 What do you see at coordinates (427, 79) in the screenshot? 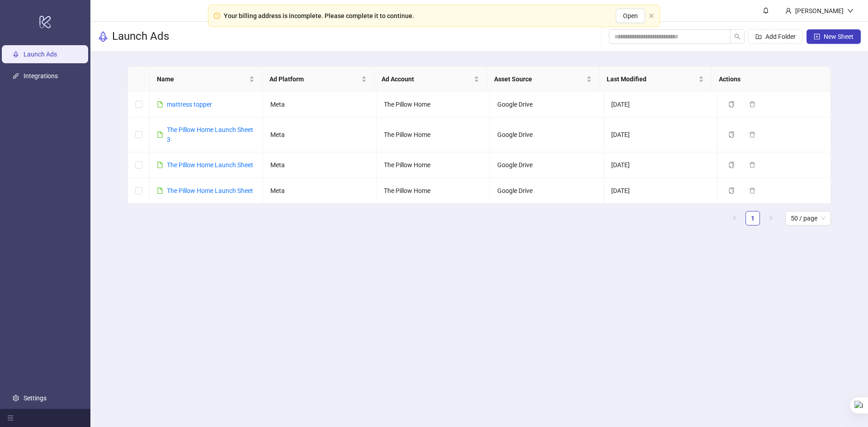
I see `span: Ad Account` at bounding box center [427, 79].